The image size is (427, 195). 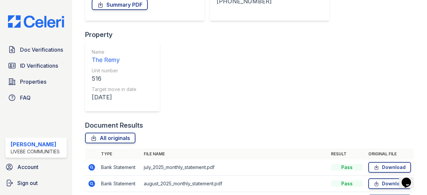 I want to click on span: ID Verifications, so click(x=39, y=66).